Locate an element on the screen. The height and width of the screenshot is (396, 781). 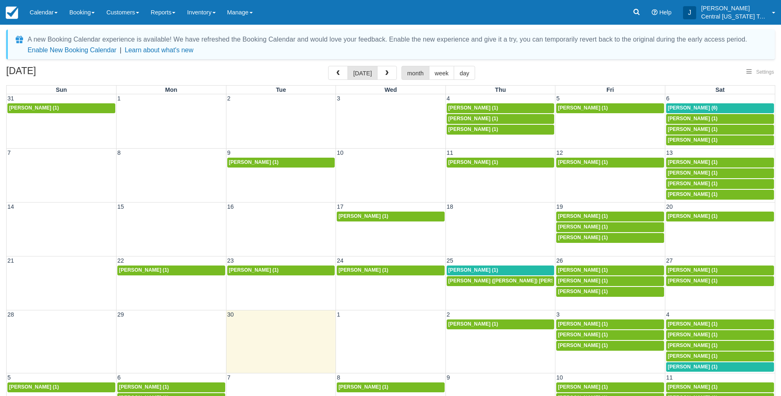
div: A new Booking Calendar experience is available! We have refreshed the Booking Calendar and would ... is located at coordinates (388, 40).